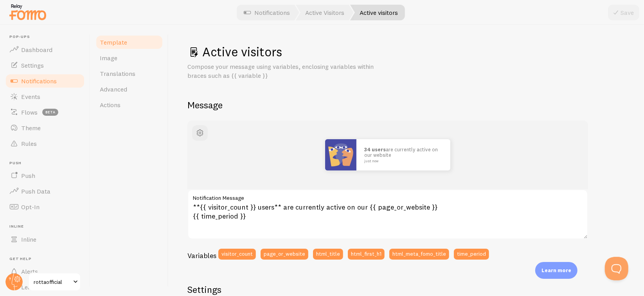 Image resolution: width=644 pixels, height=296 pixels. What do you see at coordinates (30, 207) in the screenshot?
I see `span: Opt-In` at bounding box center [30, 207].